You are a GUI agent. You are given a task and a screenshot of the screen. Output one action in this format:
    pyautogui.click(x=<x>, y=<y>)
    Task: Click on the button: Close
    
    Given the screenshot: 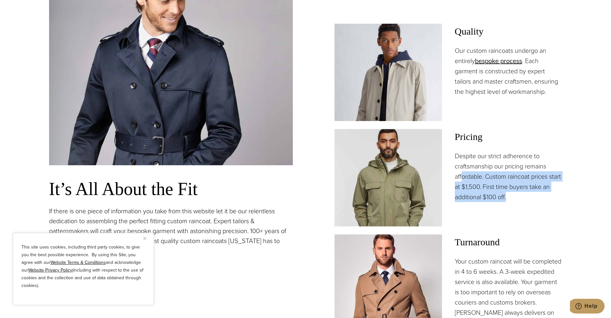 What is the action you would take?
    pyautogui.click(x=147, y=238)
    